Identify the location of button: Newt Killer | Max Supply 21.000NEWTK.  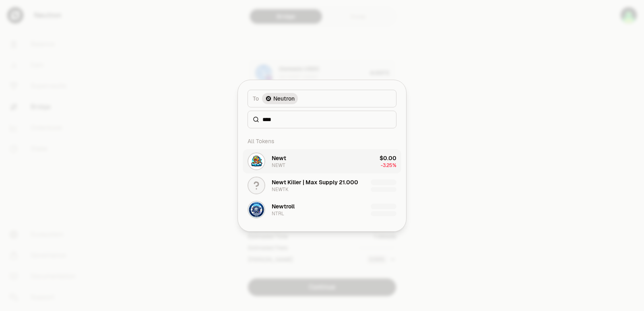
(322, 185).